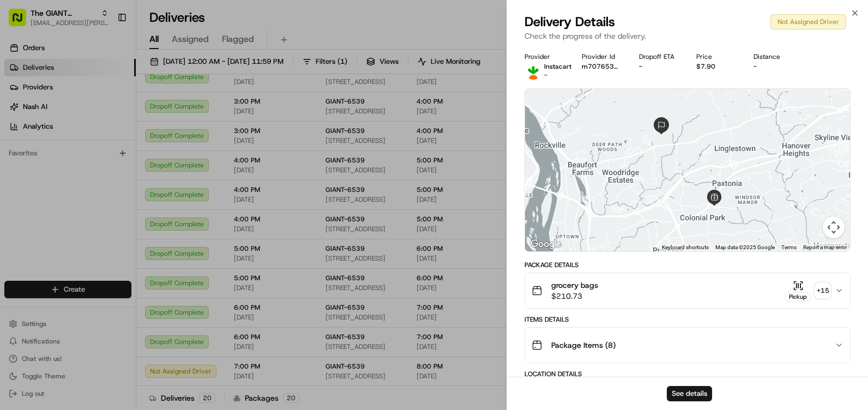 The image size is (868, 410). Describe the element at coordinates (789, 247) in the screenshot. I see `a: Terms (opens in new tab)` at that location.